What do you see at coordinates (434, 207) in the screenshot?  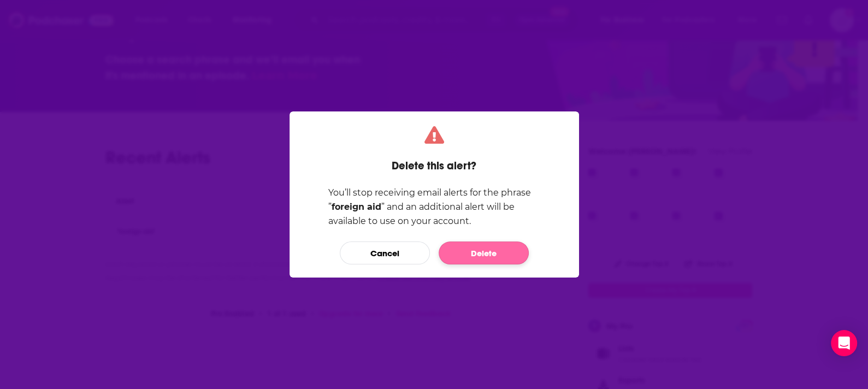 I see `p: You’ll stop receiving email alerts for the phrase ” ” and an additional alert will be available t...` at bounding box center [434, 207].